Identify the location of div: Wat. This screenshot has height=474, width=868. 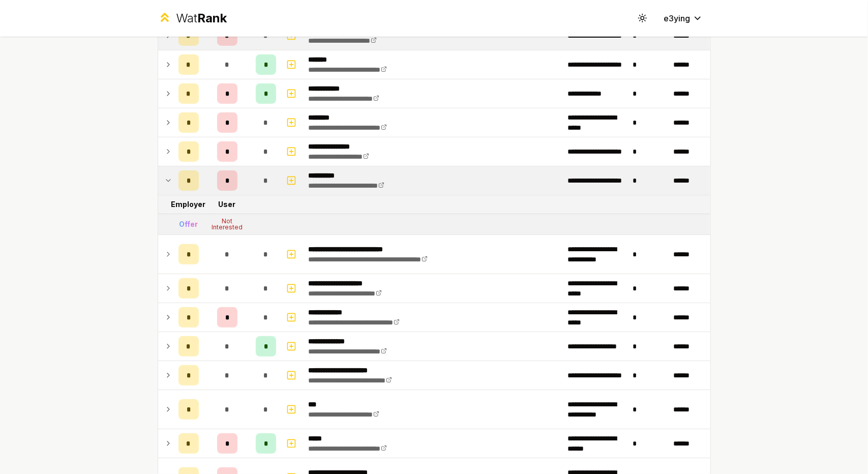
(202, 19).